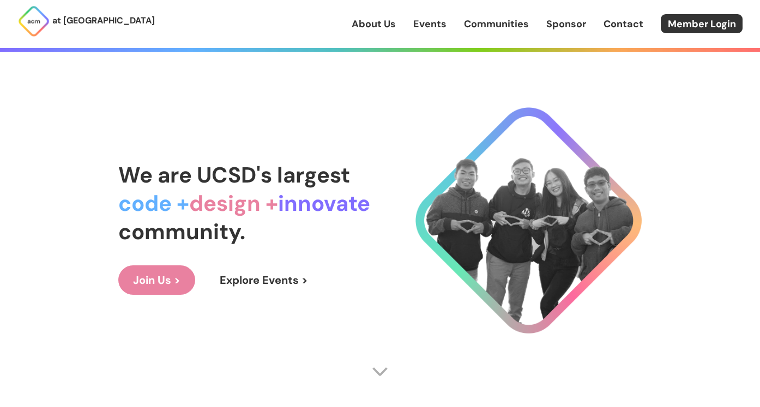 The image size is (760, 407). I want to click on a: Contact, so click(623, 24).